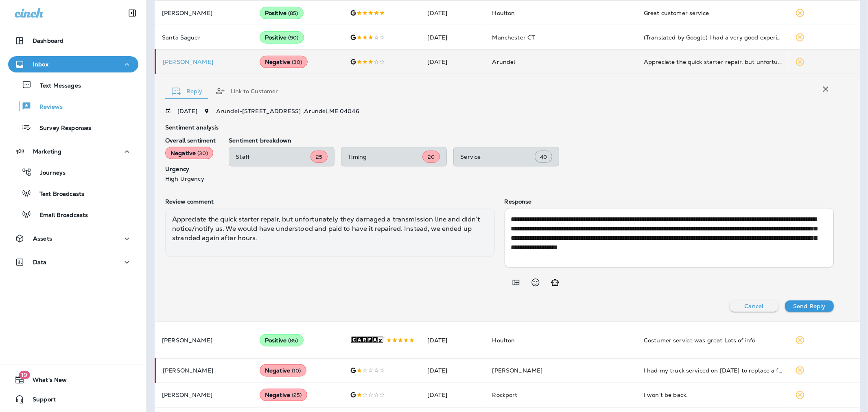  Describe the element at coordinates (294, 38) in the screenshot. I see `span: ( 90 )` at that location.